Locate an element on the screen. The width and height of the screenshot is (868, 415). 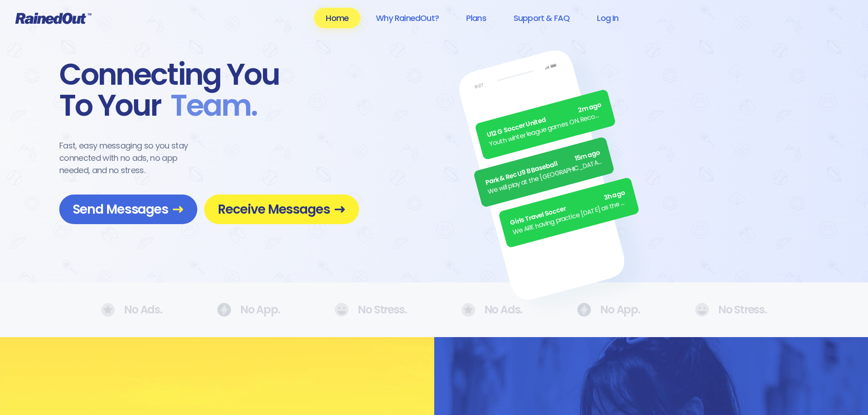
div: Park & Rec U9 B Baseball is located at coordinates (542, 168).